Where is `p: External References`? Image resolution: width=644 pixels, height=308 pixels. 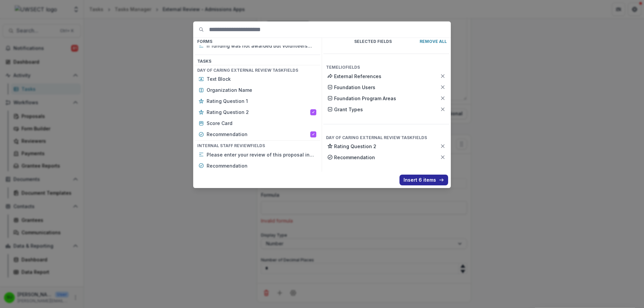
p: External References is located at coordinates (387, 76).